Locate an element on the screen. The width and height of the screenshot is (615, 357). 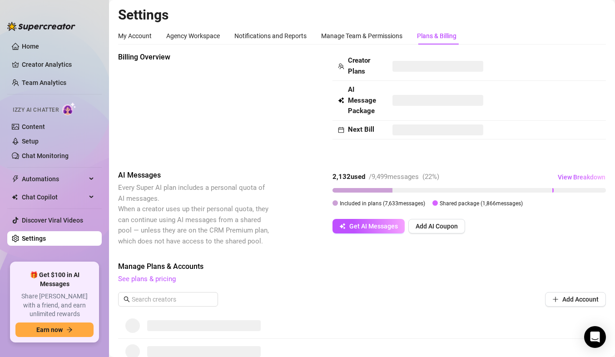
div: Manage Team & Permissions is located at coordinates (362, 36).